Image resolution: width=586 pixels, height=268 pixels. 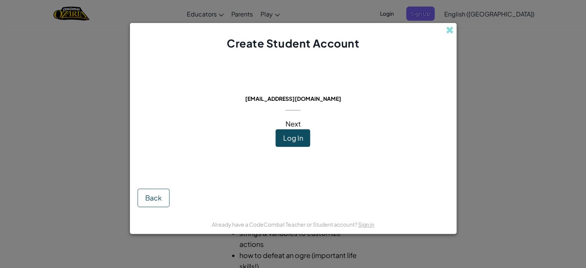 I want to click on span: Next, so click(x=293, y=124).